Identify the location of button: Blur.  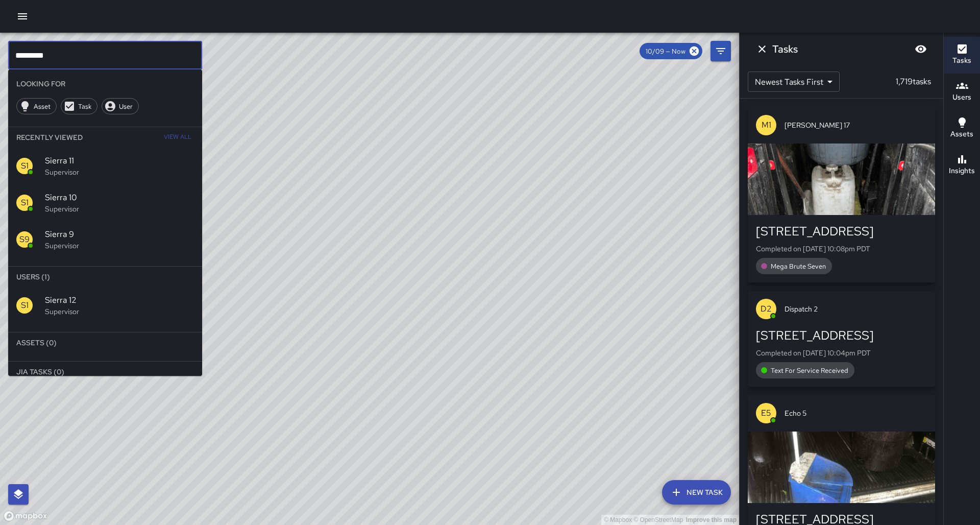
(921, 49).